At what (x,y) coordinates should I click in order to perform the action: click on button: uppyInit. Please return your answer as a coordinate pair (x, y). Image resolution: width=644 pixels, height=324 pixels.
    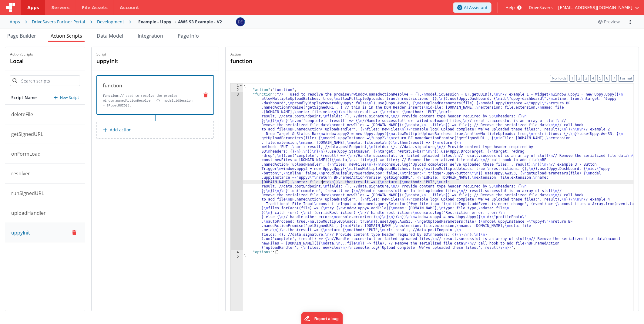
    Looking at the image, I should click on (45, 232).